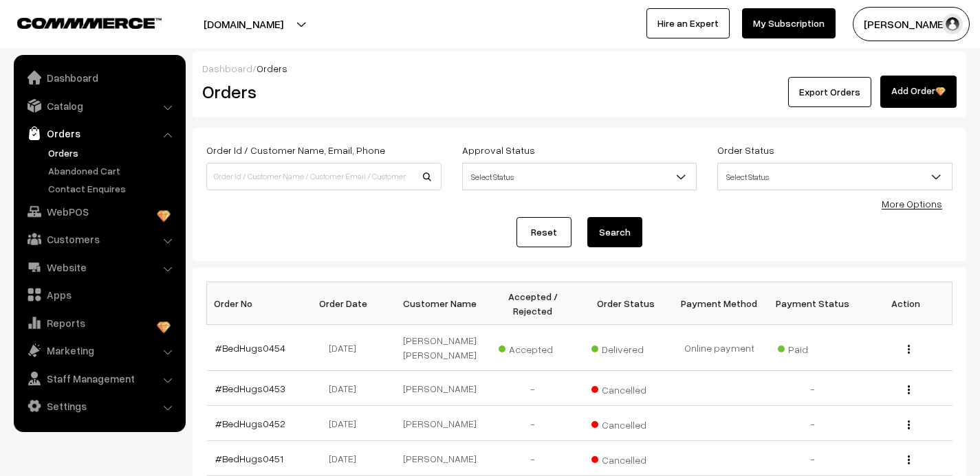 The image size is (980, 476). Describe the element at coordinates (906, 304) in the screenshot. I see `th: Action` at that location.